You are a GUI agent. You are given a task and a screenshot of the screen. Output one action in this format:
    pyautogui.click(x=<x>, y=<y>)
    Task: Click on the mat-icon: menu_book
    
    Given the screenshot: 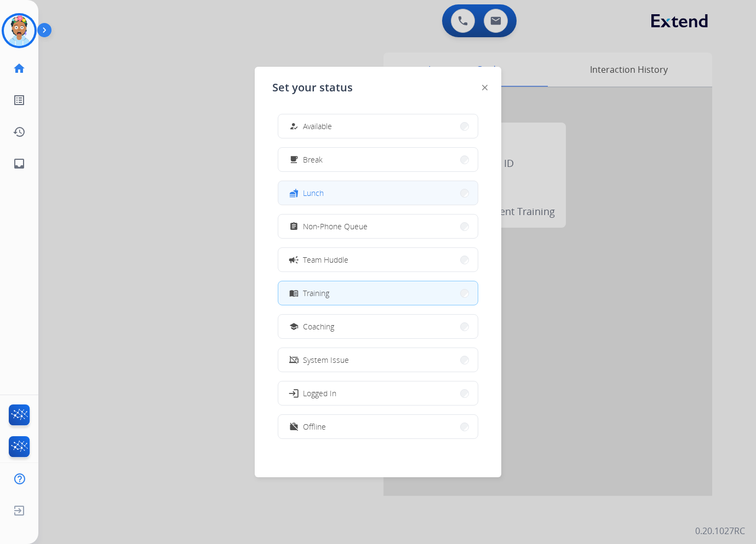 What is the action you would take?
    pyautogui.click(x=294, y=293)
    